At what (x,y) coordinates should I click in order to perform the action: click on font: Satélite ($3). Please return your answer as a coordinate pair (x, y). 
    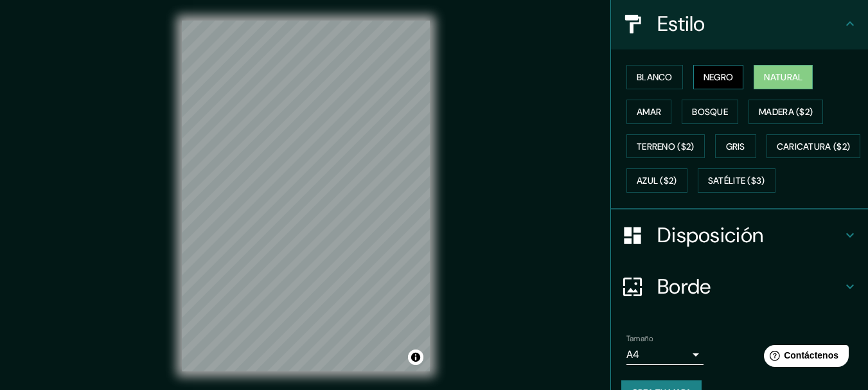
    Looking at the image, I should click on (736, 181).